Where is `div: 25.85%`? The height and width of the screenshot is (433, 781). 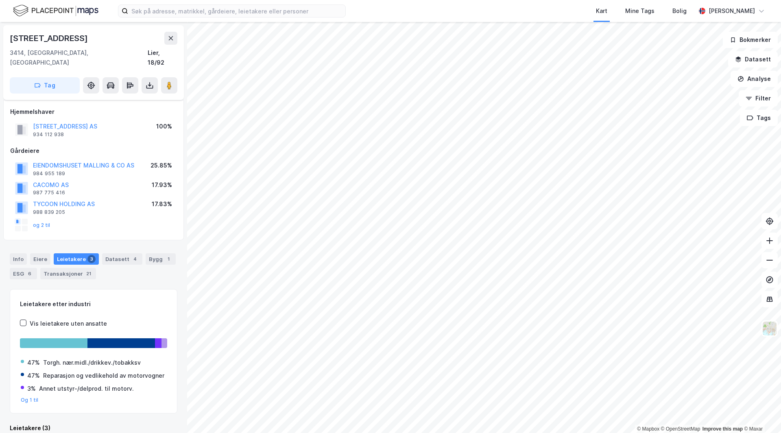 div: 25.85% is located at coordinates (161, 165).